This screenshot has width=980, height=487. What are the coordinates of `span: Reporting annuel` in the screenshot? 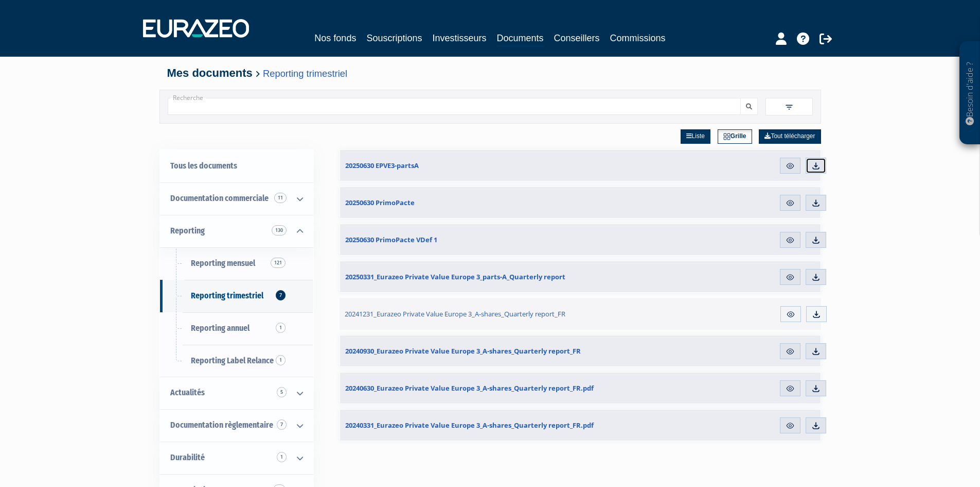 It's located at (220, 328).